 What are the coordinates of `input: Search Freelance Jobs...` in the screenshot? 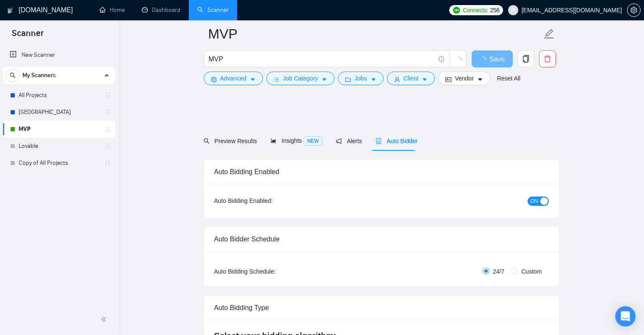 It's located at (322, 59).